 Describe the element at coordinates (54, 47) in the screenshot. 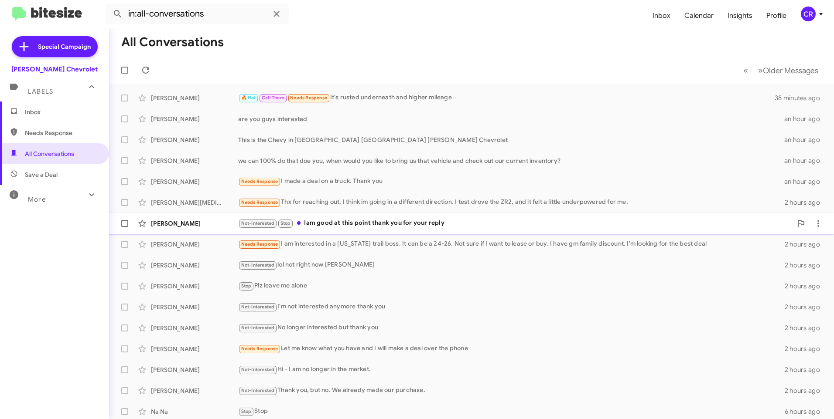

I see `a: Special Campaign` at that location.